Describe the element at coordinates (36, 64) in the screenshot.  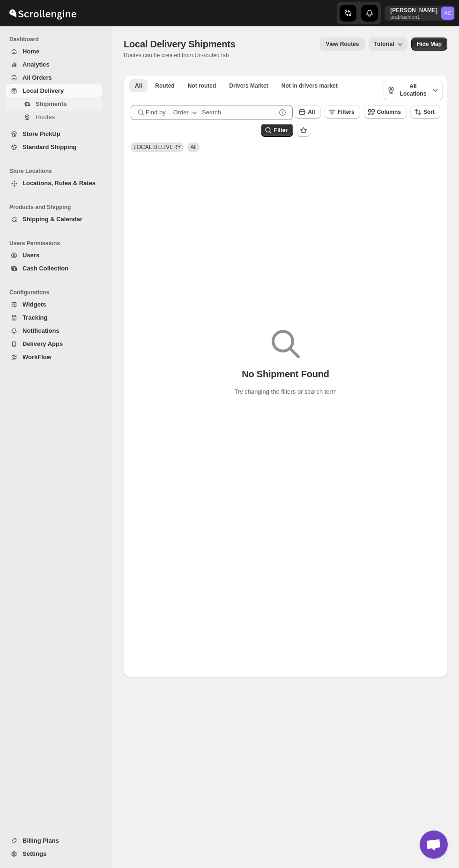
I see `span: Analytics` at that location.